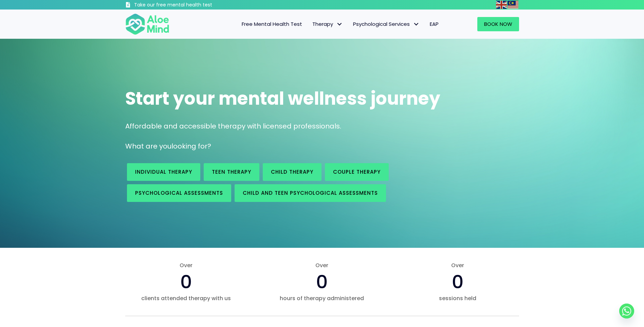 This screenshot has height=327, width=644. Describe the element at coordinates (322, 298) in the screenshot. I see `span: hours of therapy administered` at that location.